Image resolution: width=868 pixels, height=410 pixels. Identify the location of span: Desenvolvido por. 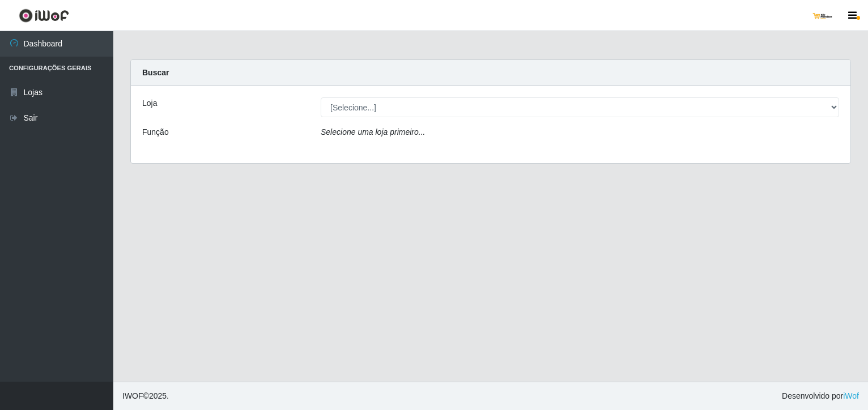
(820, 396).